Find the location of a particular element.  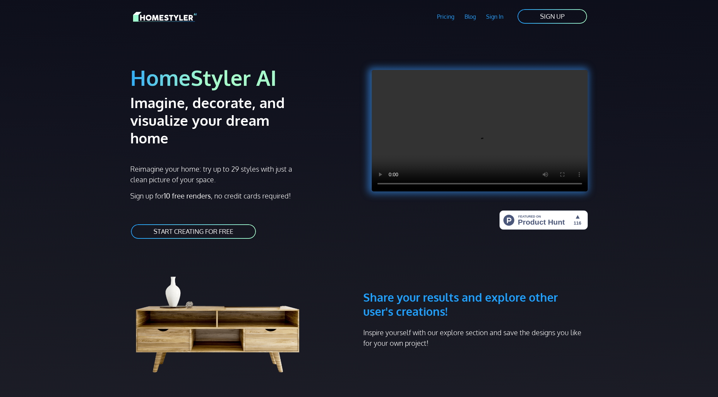

h3: Share your results and explore other user's creations! is located at coordinates (476, 288).